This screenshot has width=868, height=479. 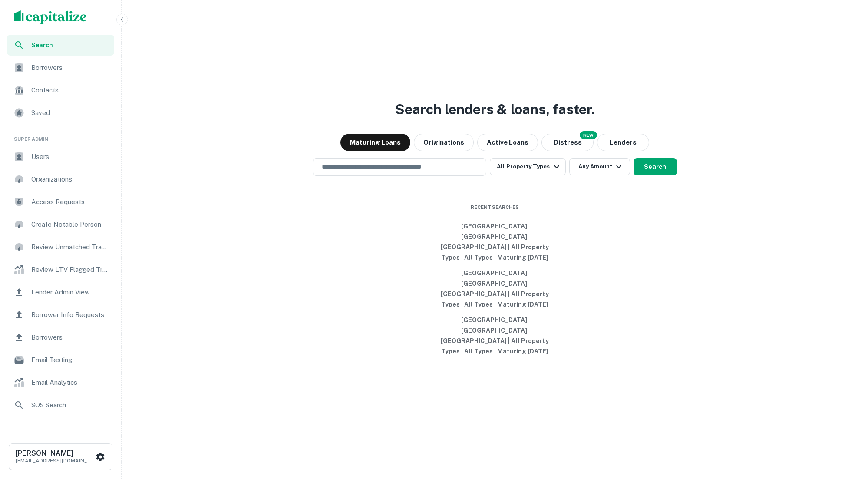 What do you see at coordinates (60, 45) in the screenshot?
I see `div: Search` at bounding box center [60, 45].